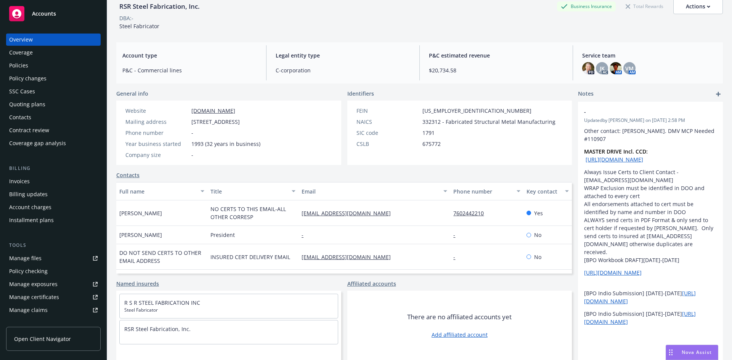 Image resolution: width=732 pixels, height=360 pixels. What do you see at coordinates (629, 68) in the screenshot?
I see `span: VM` at bounding box center [629, 68].